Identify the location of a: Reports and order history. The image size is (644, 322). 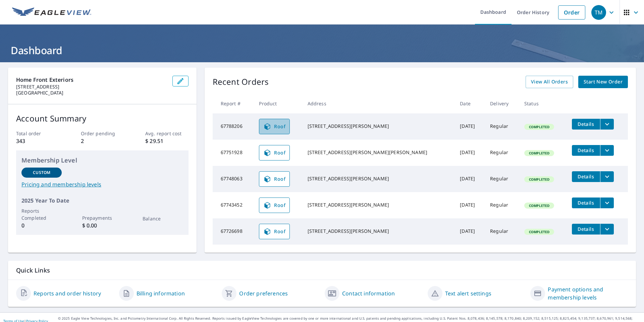
(67, 293).